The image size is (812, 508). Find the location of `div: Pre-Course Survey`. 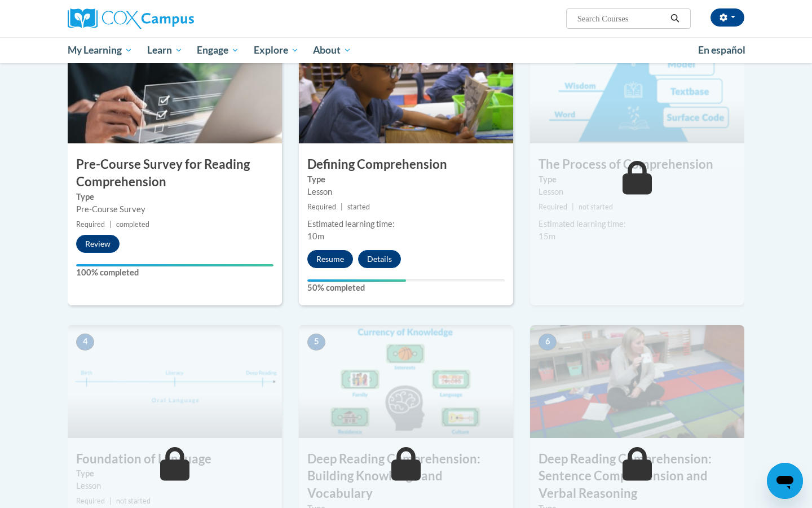

div: Pre-Course Survey is located at coordinates (175, 210).